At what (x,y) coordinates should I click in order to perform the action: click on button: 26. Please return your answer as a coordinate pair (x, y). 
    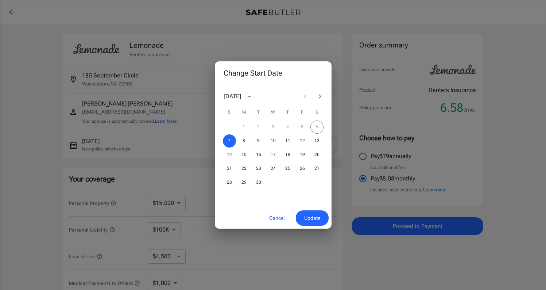
    Looking at the image, I should click on (303, 169).